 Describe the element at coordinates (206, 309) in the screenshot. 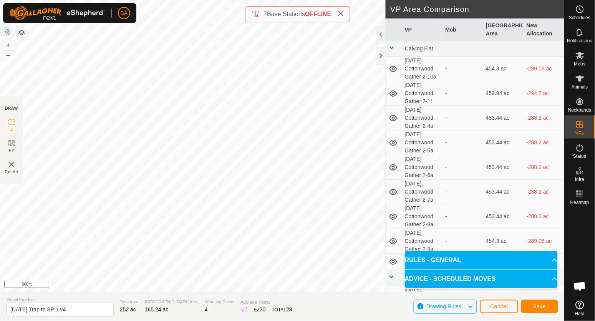

I see `span: 4` at that location.